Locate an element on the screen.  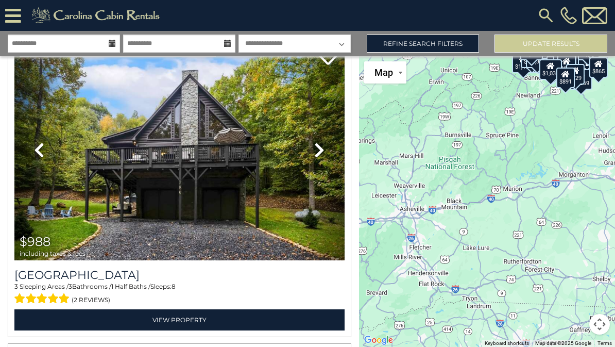
img: Khaki-logo.png is located at coordinates (97, 15).